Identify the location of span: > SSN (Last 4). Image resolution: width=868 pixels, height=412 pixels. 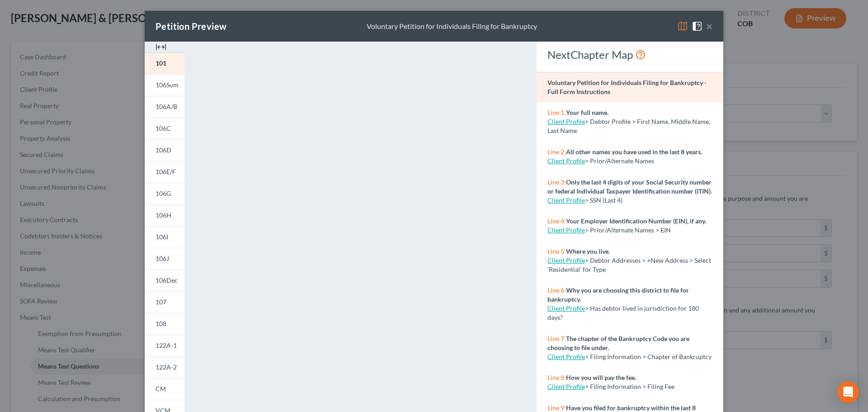
(603, 200).